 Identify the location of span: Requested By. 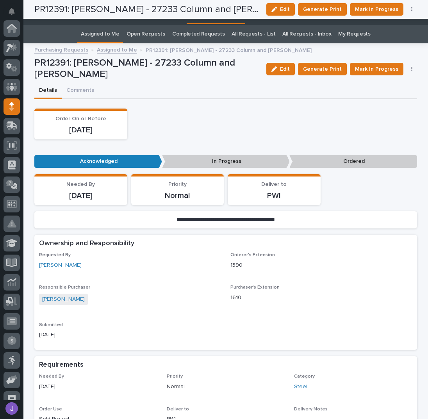
(55, 255).